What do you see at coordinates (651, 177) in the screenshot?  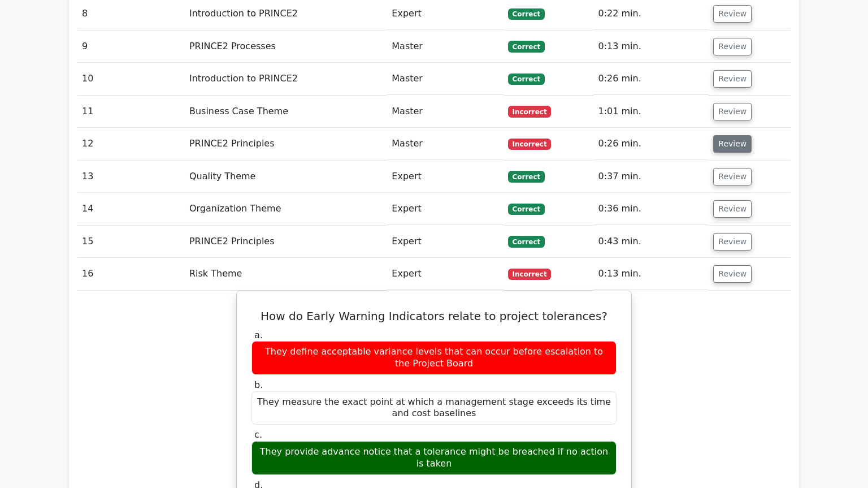 I see `td: 0:37 min.` at bounding box center [651, 177].